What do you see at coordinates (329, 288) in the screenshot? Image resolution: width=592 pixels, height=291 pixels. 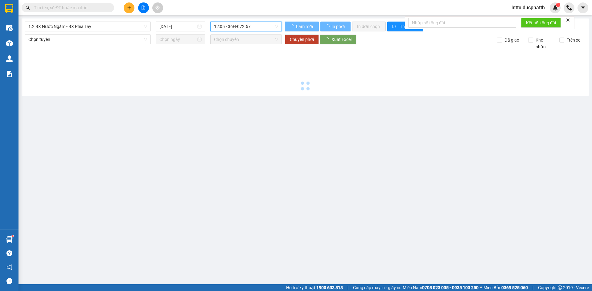 I see `strong: 1900 633 818` at bounding box center [329, 288].